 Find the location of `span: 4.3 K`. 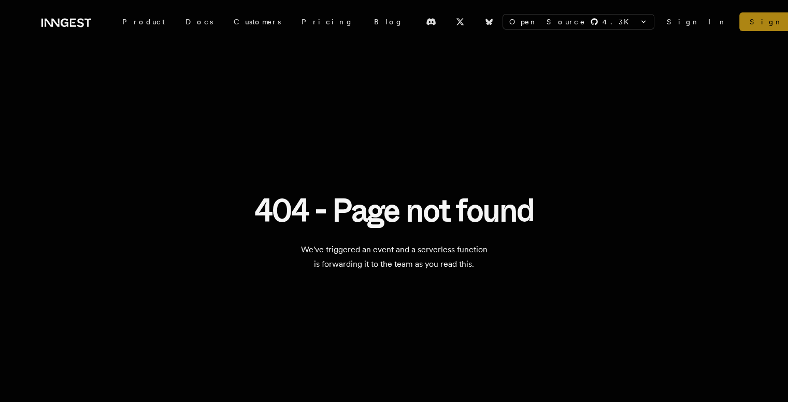

span: 4.3 K is located at coordinates (618, 22).